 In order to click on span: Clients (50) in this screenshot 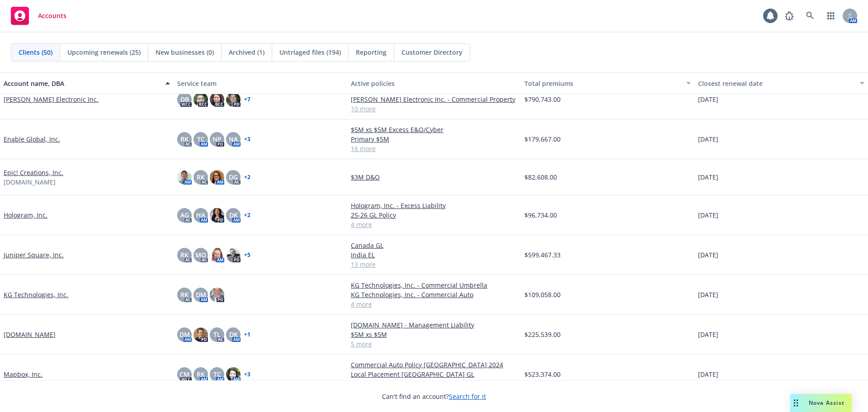, I will do `click(36, 52)`.